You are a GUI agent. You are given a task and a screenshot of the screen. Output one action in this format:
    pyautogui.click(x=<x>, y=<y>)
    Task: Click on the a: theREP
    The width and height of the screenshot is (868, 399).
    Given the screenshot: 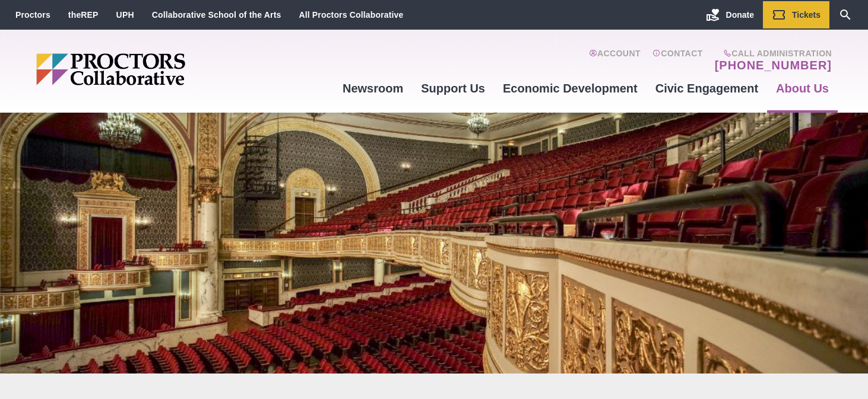 What is the action you would take?
    pyautogui.click(x=83, y=15)
    